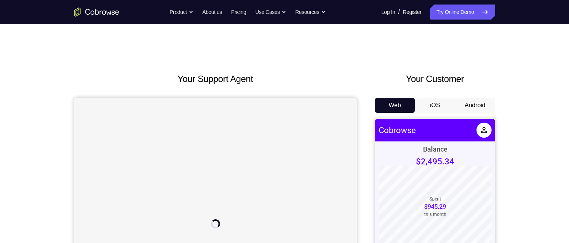  What do you see at coordinates (60, 43) in the screenshot?
I see `p: $2,495.34` at bounding box center [60, 43].